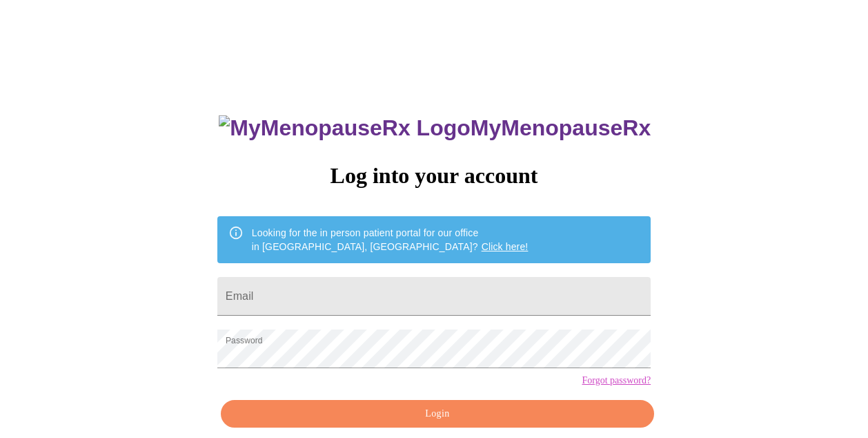 The height and width of the screenshot is (438, 868). What do you see at coordinates (505, 246) in the screenshot?
I see `a: Click here!` at bounding box center [505, 246].